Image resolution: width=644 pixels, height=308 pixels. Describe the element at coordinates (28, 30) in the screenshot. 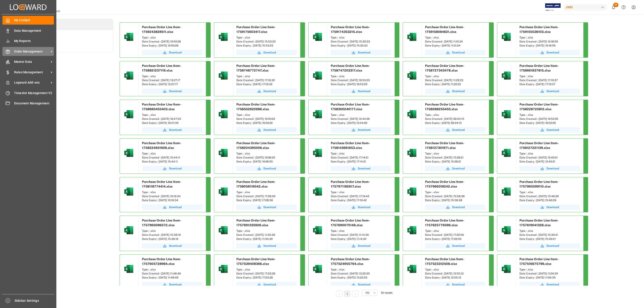

I see `a: Data Management` at that location.